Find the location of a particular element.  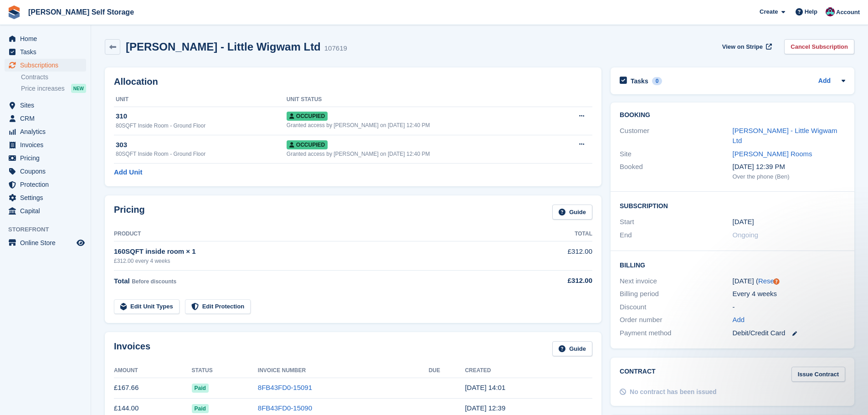

span: View on Stripe is located at coordinates (742, 47).